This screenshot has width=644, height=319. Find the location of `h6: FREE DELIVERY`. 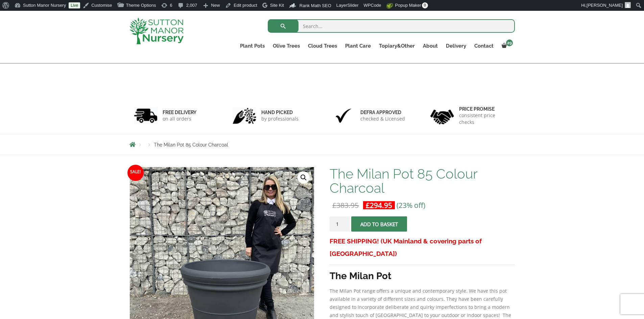

h6: FREE DELIVERY is located at coordinates (180, 113).